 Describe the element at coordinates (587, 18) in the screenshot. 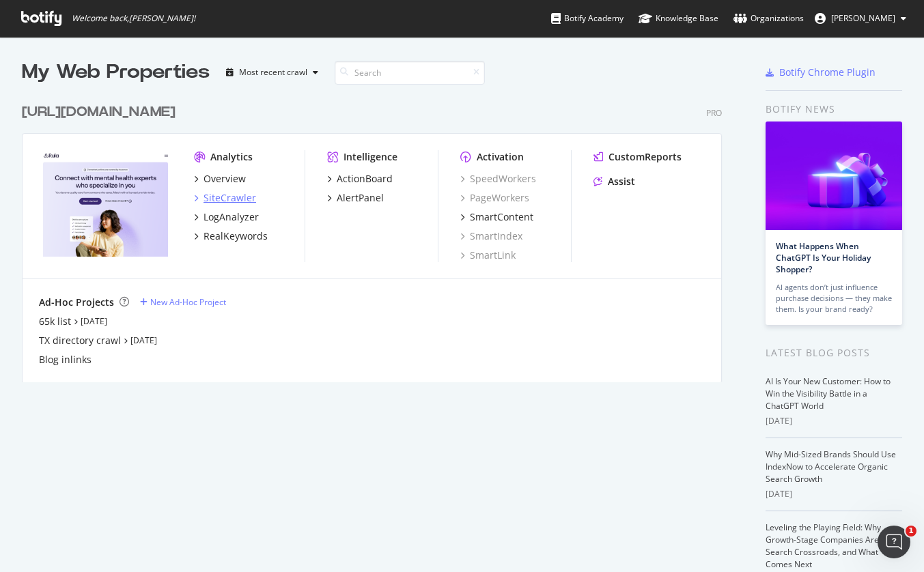

I see `div: Botify Academy` at that location.